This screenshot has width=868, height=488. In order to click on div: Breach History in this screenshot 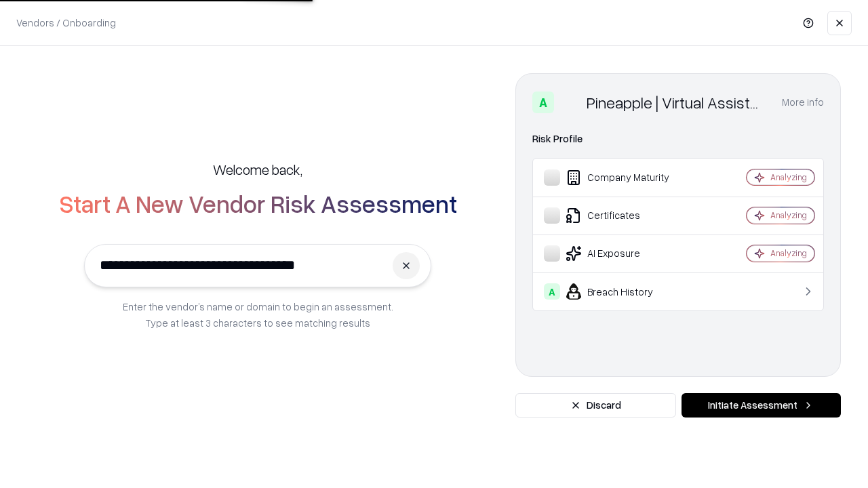, I will do `click(625, 292)`.